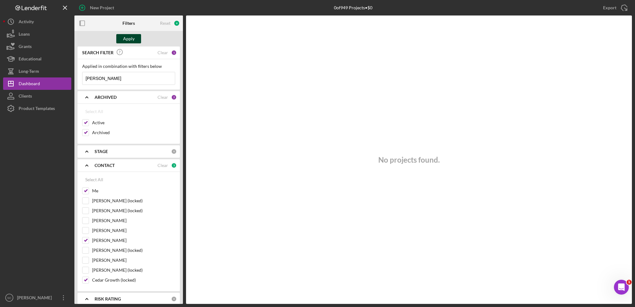  Describe the element at coordinates (165, 23) in the screenshot. I see `div: Reset` at that location.